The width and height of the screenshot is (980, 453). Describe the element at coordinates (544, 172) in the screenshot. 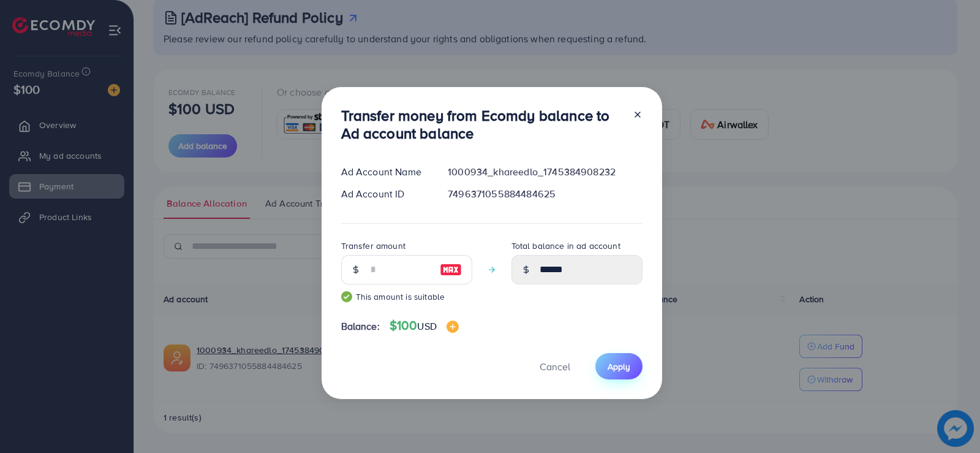

I see `div: 1000934_khareedlo_1745384908232` at that location.